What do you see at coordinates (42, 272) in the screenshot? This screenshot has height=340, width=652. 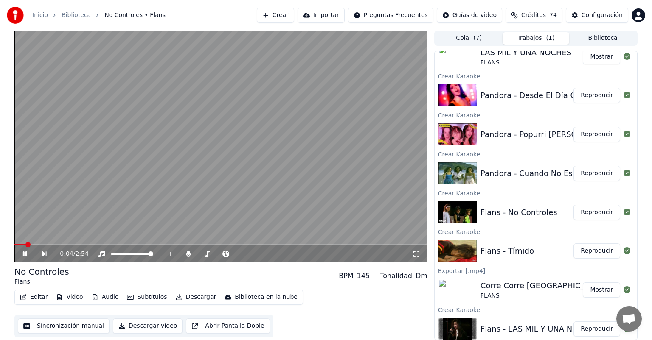 I see `div: No Controles` at bounding box center [42, 272].